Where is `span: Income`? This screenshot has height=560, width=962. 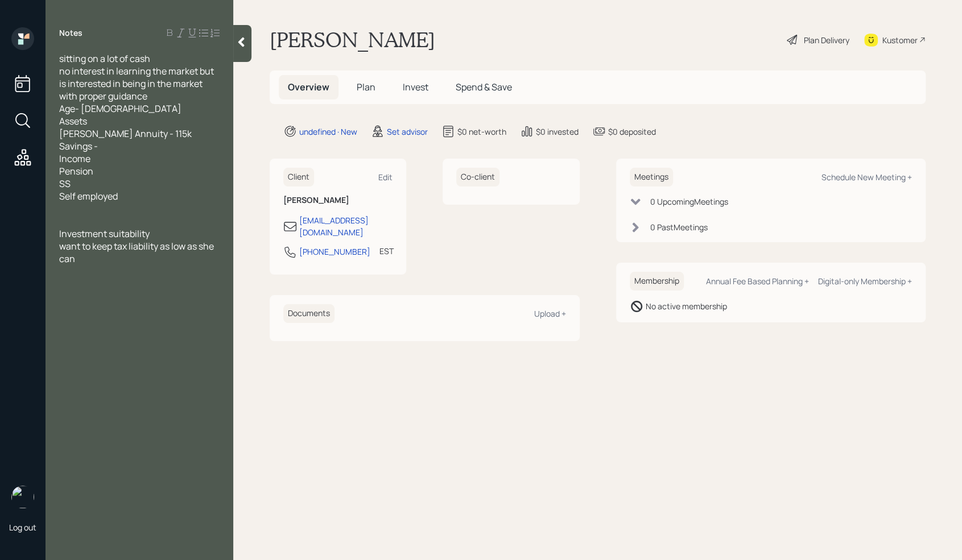
span: Income is located at coordinates (74, 159).